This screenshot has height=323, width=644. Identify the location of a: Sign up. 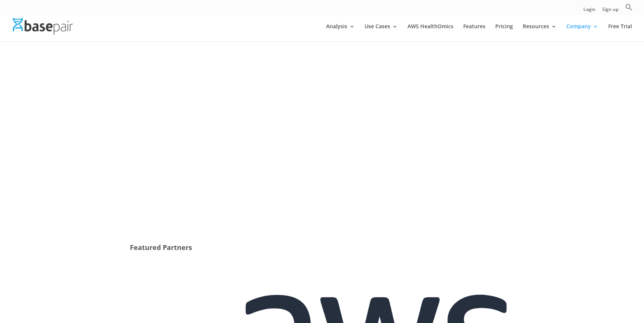
(610, 11).